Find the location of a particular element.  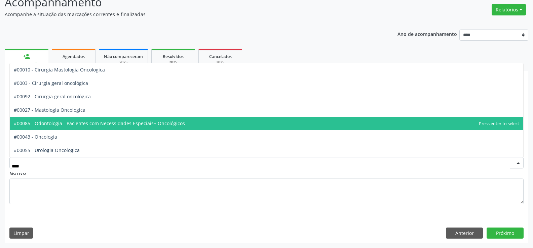

span: #00055 - Urologia Oncologica is located at coordinates (47, 150).